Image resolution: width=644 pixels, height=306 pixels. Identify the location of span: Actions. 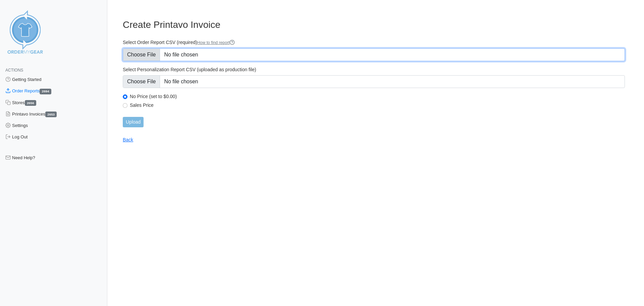
(14, 70).